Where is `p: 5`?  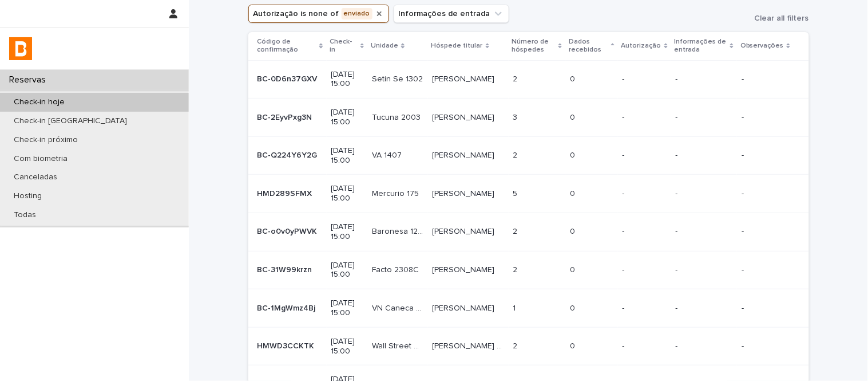
p: 5 is located at coordinates (517, 192).